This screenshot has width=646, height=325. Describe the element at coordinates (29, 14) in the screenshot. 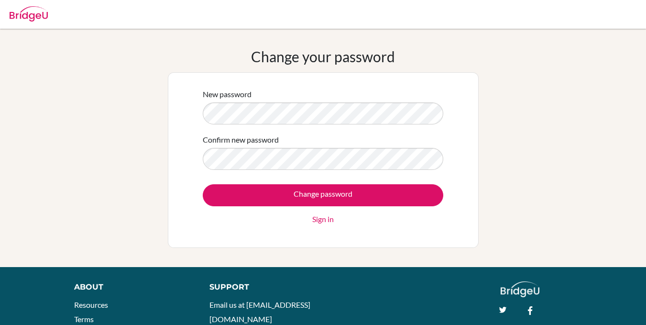

I see `img: Bridge-U` at that location.